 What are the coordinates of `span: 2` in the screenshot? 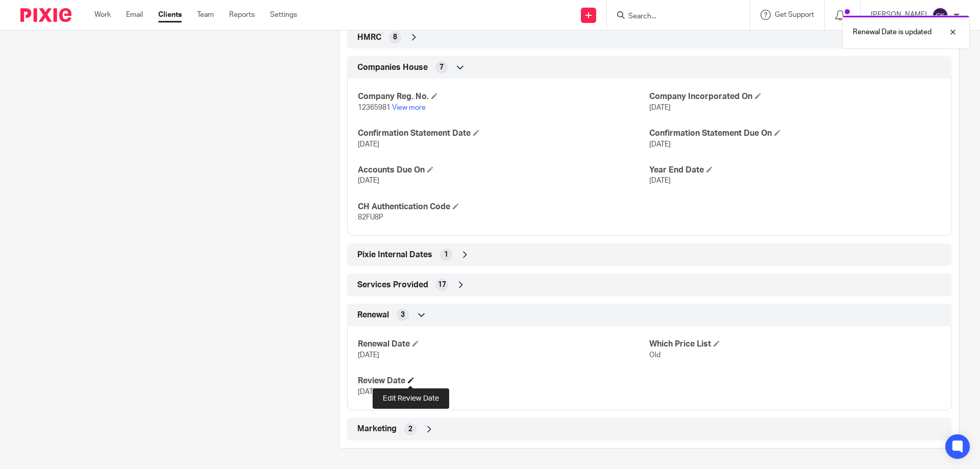 It's located at (411, 429).